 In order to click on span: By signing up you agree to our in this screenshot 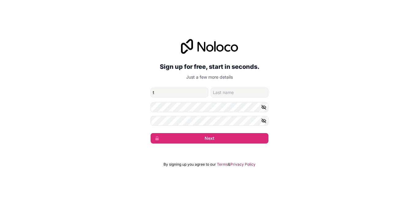, I will do `click(190, 164)`.